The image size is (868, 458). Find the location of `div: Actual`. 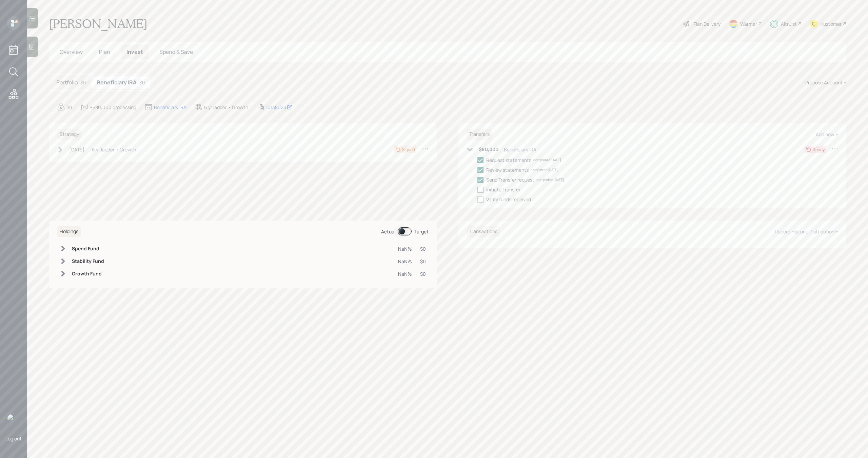

div: Actual is located at coordinates (388, 232).